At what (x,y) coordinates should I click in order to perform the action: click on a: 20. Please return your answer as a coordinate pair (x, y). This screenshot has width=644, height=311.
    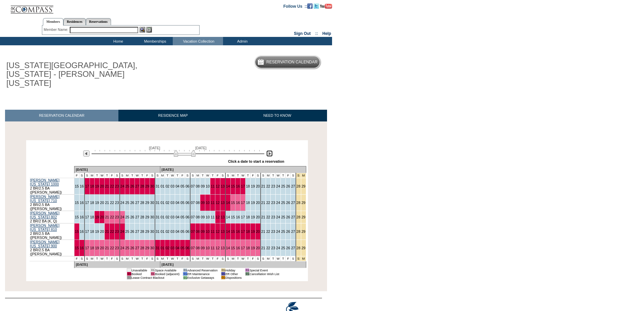
    Looking at the image, I should click on (258, 248).